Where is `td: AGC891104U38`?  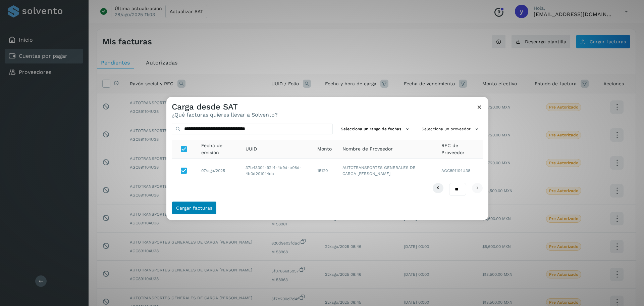 td: AGC891104U38 is located at coordinates (459, 170).